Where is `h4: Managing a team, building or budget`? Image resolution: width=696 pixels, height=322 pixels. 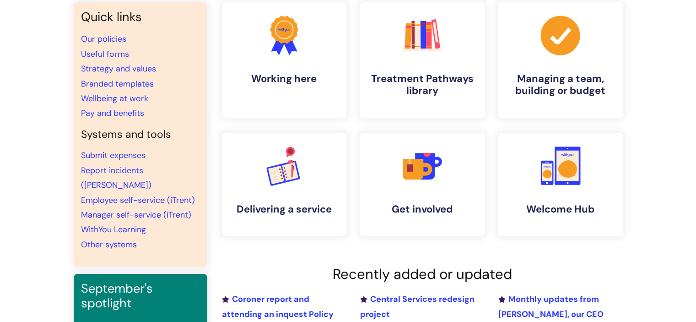
h4: Managing a team, building or budget is located at coordinates (560, 85).